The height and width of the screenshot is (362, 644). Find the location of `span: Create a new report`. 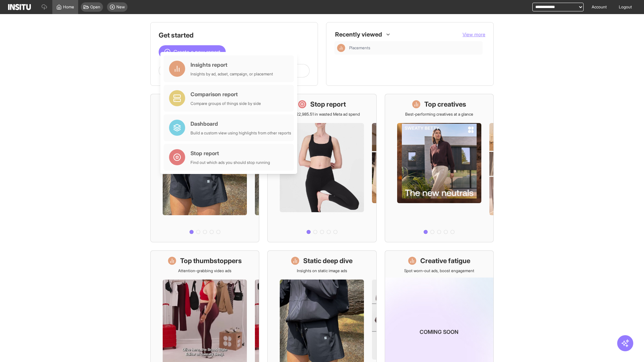

span: Create a new report is located at coordinates (197, 52).